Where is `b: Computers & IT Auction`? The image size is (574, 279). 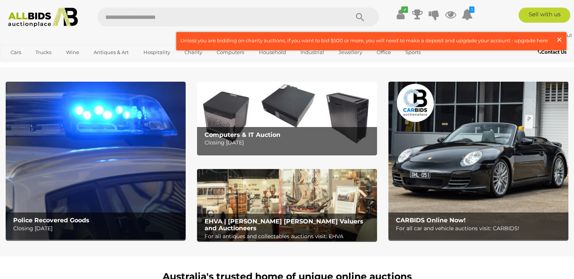 b: Computers & IT Auction is located at coordinates (242, 134).